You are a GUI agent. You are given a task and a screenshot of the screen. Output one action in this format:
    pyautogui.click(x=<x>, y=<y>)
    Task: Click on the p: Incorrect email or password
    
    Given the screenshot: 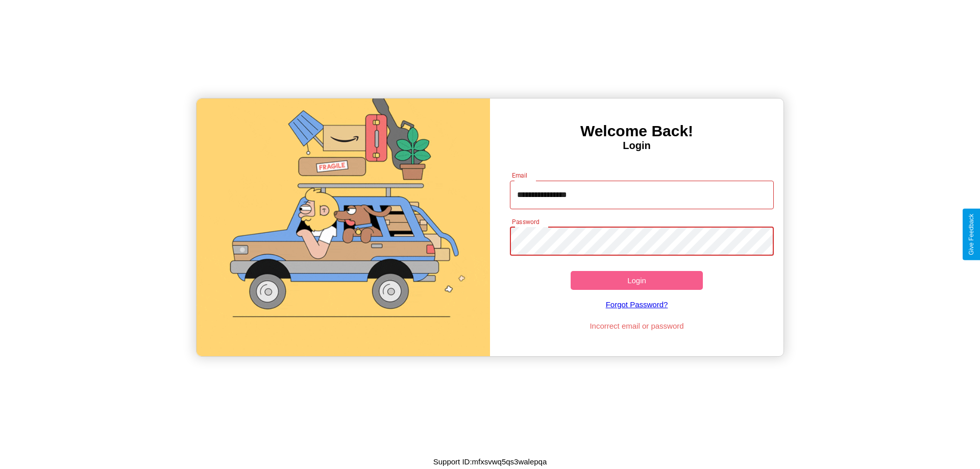 What is the action you would take?
    pyautogui.click(x=637, y=326)
    